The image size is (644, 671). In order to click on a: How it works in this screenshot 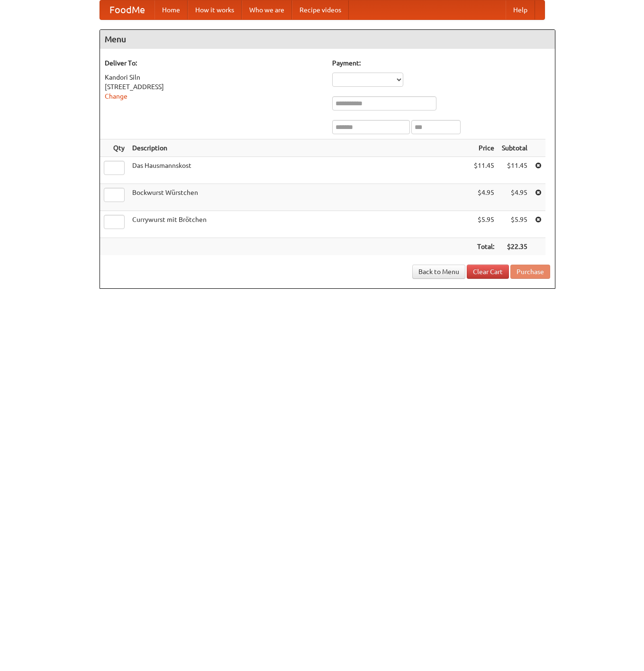, I will do `click(215, 10)`.